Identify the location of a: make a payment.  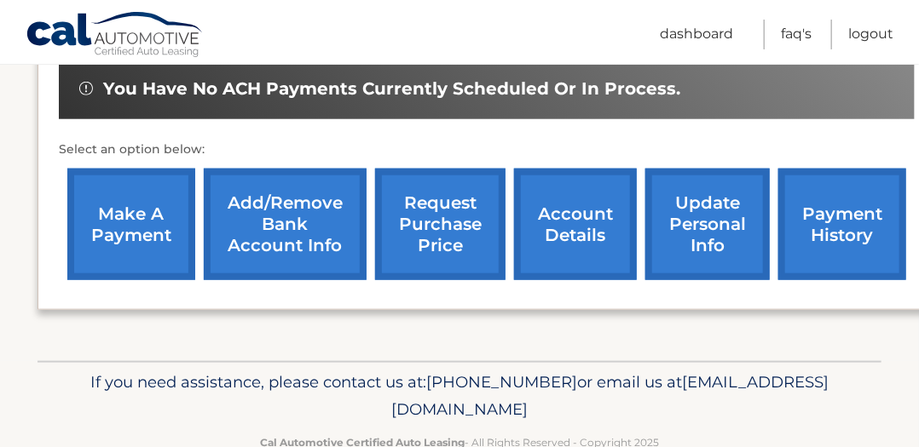
(131, 224).